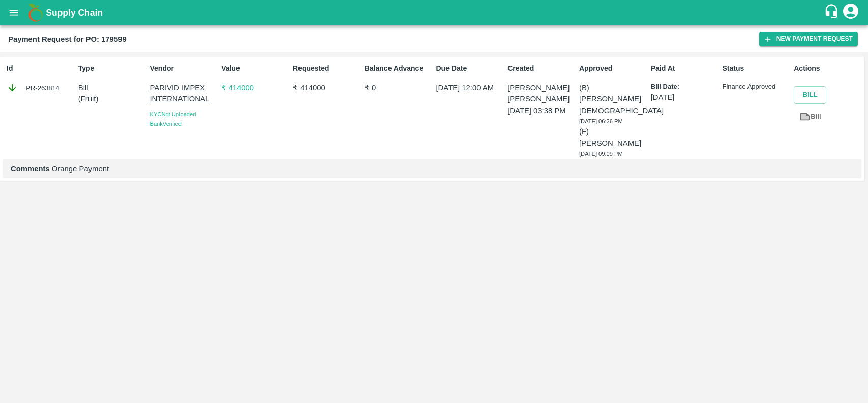 The width and height of the screenshot is (868, 403). Describe the element at coordinates (851, 13) in the screenshot. I see `div: account of current user` at that location.